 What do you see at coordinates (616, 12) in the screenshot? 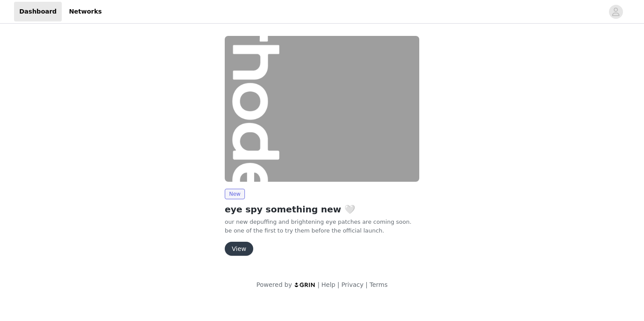
I see `div: avatar` at bounding box center [616, 12].